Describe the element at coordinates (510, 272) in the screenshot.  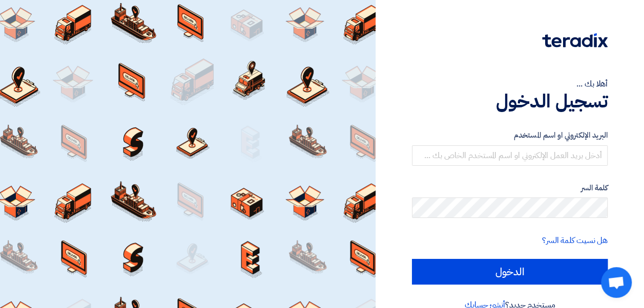
I see `input: الدخول` at that location.